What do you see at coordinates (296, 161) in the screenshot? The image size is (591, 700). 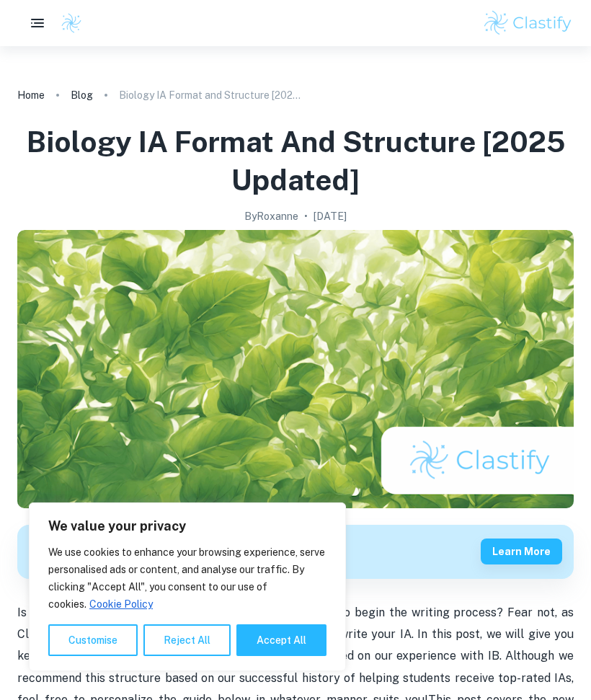 I see `h1: Biology IA Format and Structure [2025 updated]` at bounding box center [296, 161].